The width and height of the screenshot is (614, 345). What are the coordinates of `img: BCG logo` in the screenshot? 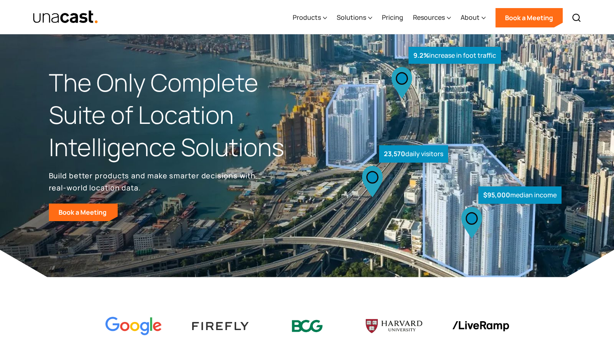 It's located at (307, 326).